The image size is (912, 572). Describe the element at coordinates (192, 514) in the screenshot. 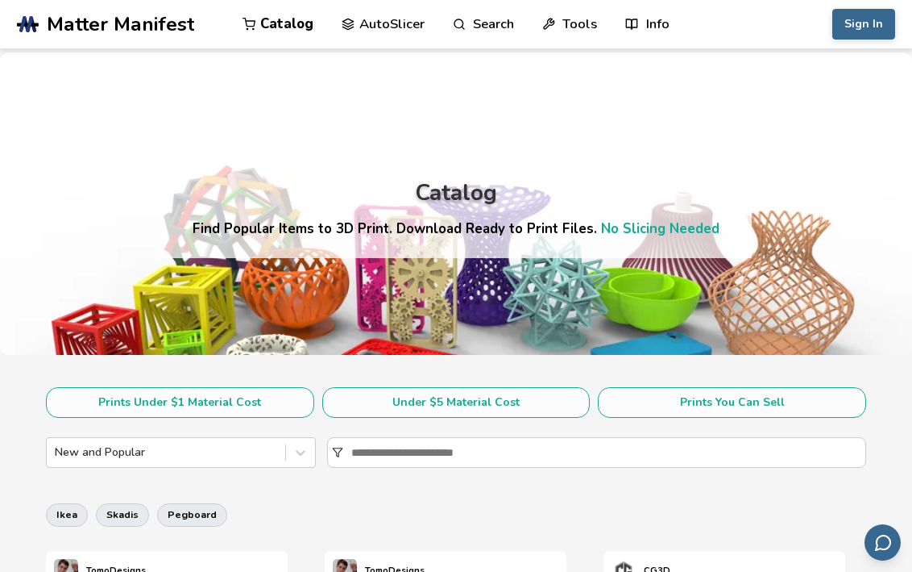

I see `button: pegboard` at that location.